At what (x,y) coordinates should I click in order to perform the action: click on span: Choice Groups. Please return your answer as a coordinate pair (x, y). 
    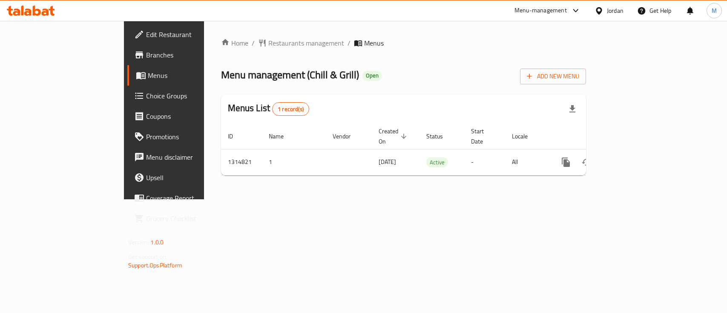
    Looking at the image, I should click on (192, 96).